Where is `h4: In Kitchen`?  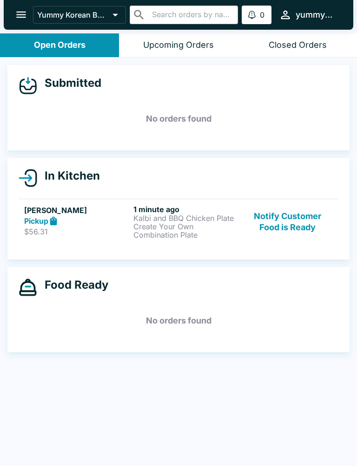 h4: In Kitchen is located at coordinates (68, 176).